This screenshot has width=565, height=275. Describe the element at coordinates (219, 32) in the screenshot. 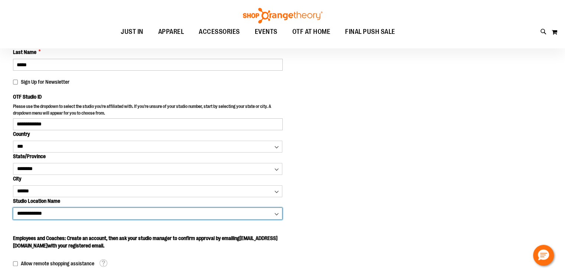

I see `a: ACCESSORIES` at that location.